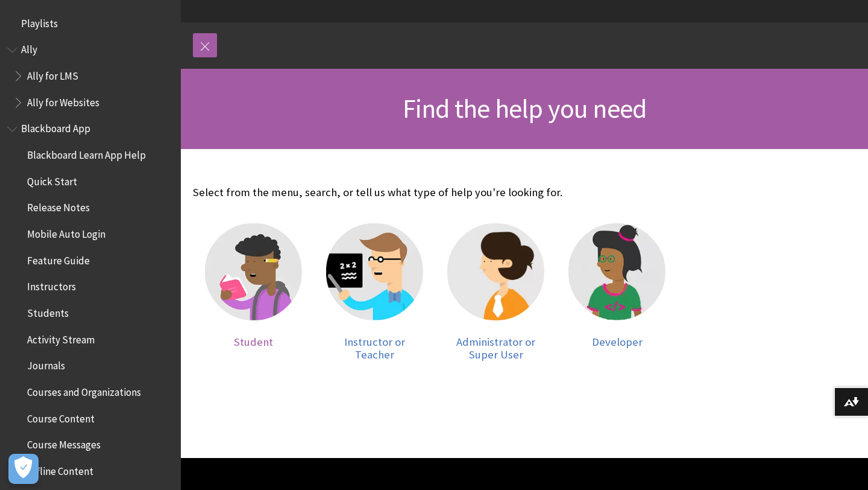 The width and height of the screenshot is (868, 490). Describe the element at coordinates (253, 271) in the screenshot. I see `img: Student` at that location.